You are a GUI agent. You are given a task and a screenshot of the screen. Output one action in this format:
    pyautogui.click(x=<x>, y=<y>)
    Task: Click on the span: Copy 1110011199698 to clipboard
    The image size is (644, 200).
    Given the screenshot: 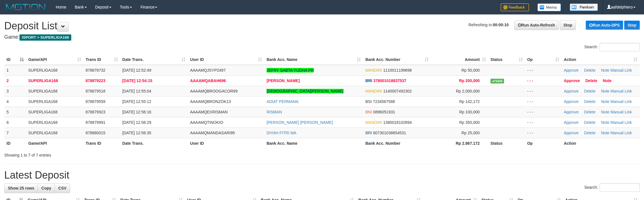 What is the action you would take?
    pyautogui.click(x=397, y=70)
    